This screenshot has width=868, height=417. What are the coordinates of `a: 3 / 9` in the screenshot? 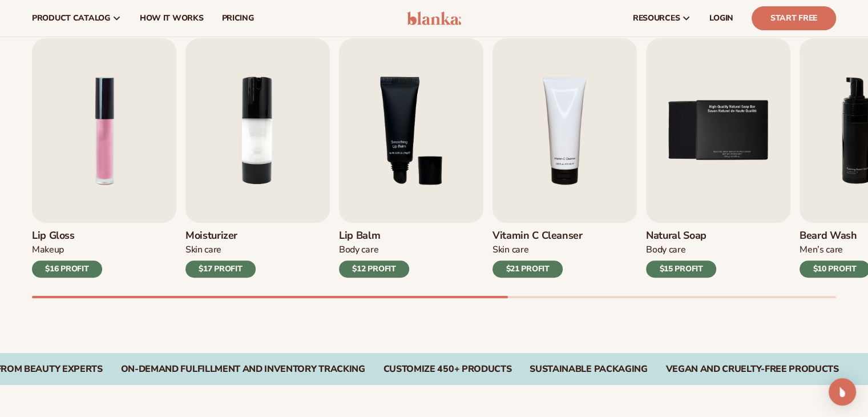 It's located at (411, 158).